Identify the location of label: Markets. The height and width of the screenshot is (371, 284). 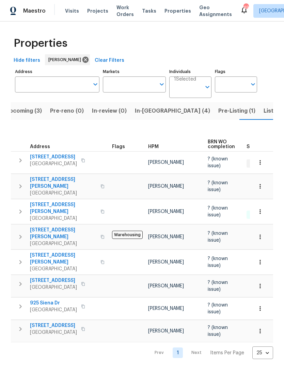
(135, 72).